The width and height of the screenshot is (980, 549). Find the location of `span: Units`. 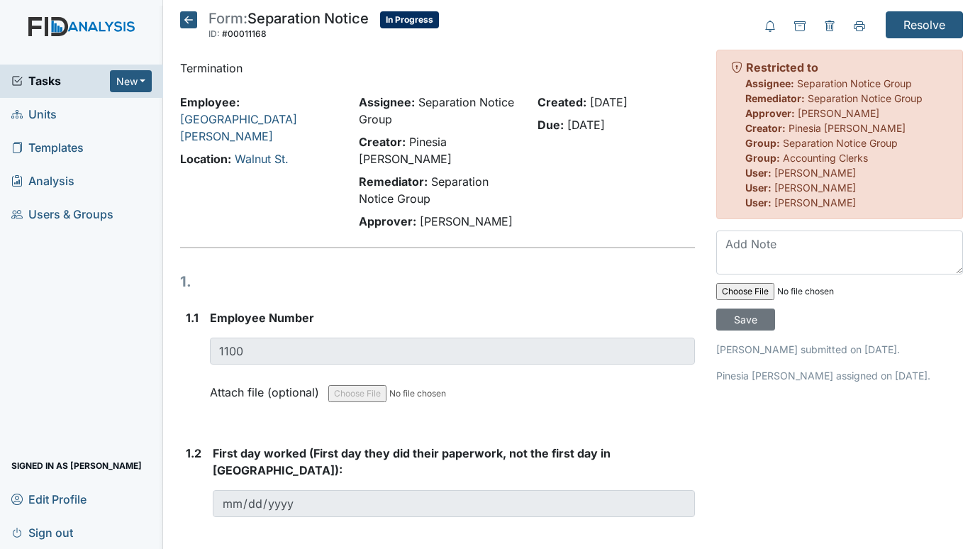

span: Units is located at coordinates (34, 114).